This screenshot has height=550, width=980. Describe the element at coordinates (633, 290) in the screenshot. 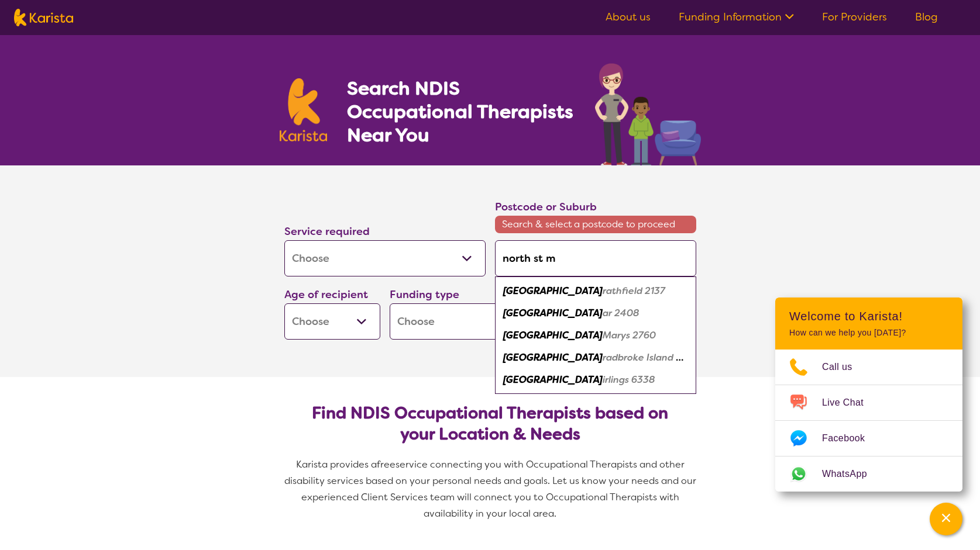

I see `em: rathfield 2137` at that location.